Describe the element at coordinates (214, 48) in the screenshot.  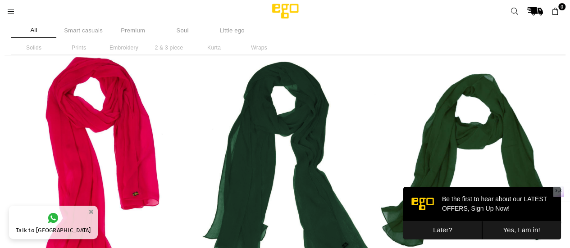
I see `li: Kurta` at that location.